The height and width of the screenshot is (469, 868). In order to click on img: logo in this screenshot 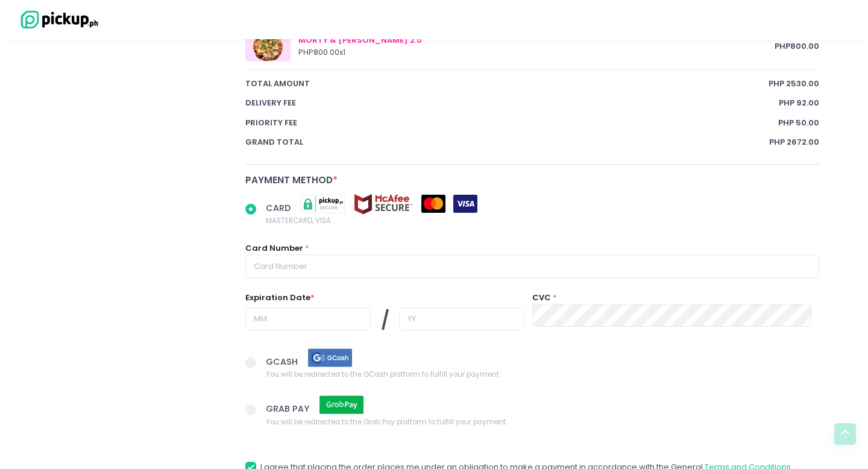, I will do `click(58, 20)`.